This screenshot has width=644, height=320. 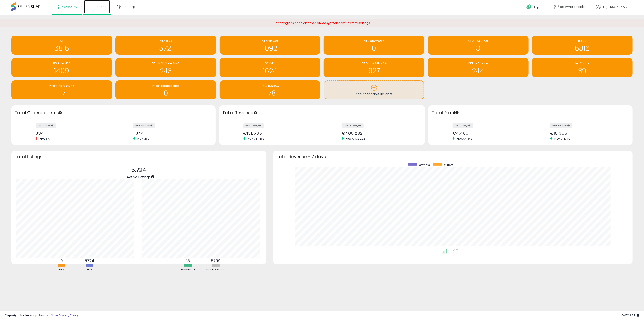 I want to click on a: BB>MIN 1624, so click(x=270, y=67).